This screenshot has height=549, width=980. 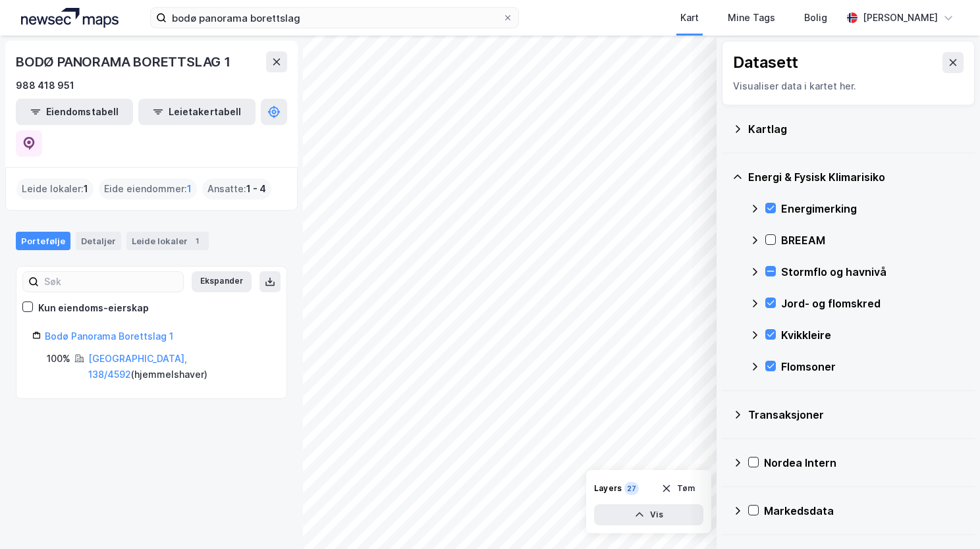 I want to click on div: Portefølje, so click(x=43, y=241).